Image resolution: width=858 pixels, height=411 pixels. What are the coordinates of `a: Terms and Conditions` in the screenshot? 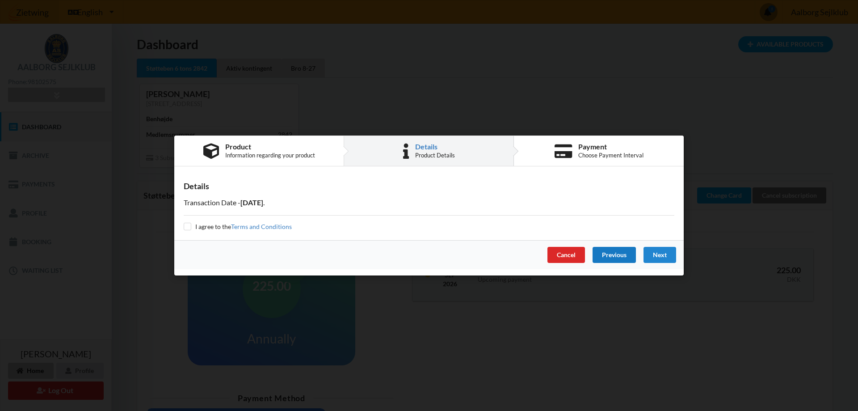 It's located at (262, 226).